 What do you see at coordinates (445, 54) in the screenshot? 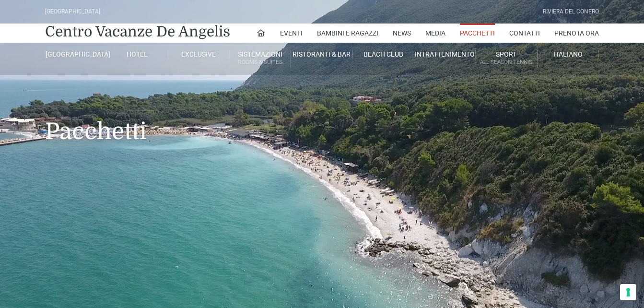
I see `a: Intrattenimento` at bounding box center [445, 54].